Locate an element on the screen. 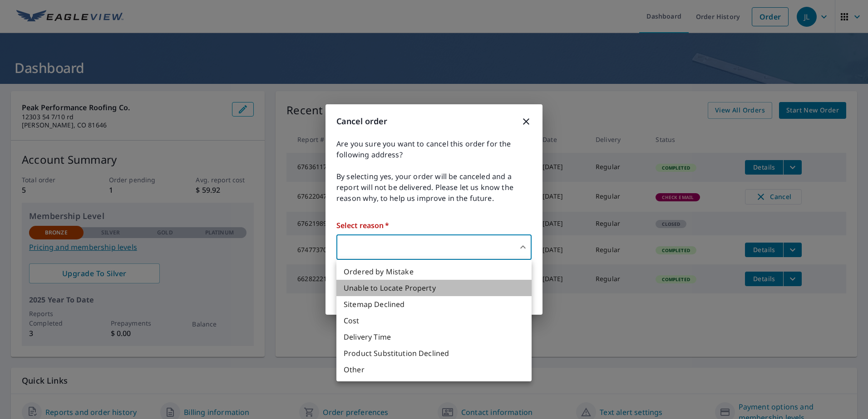 This screenshot has width=868, height=419. li: Cost is located at coordinates (434, 321).